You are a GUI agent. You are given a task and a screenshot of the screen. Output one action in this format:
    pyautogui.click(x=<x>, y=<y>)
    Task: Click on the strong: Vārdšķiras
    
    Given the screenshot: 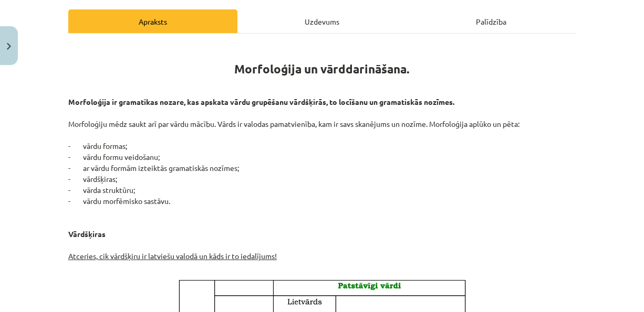 What is the action you would take?
    pyautogui.click(x=87, y=228)
    